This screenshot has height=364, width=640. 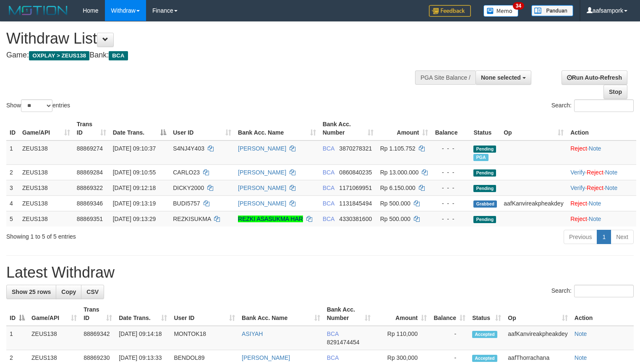 I want to click on span: CSV, so click(x=93, y=292).